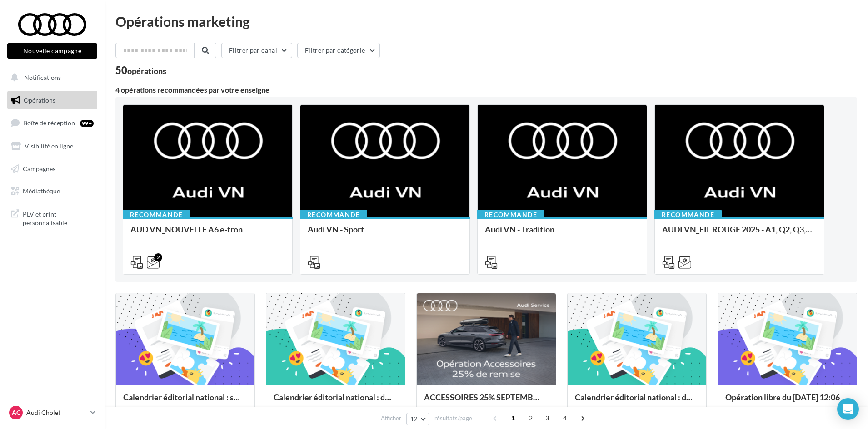 The height and width of the screenshot is (429, 868). I want to click on span: Boîte de réception, so click(49, 123).